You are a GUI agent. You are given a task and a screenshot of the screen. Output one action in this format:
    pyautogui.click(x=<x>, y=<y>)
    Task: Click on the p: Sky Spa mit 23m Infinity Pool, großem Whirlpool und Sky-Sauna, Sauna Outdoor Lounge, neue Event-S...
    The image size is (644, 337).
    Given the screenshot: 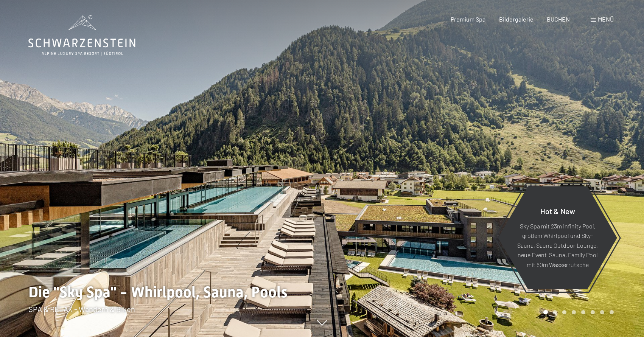 What is the action you would take?
    pyautogui.click(x=557, y=245)
    